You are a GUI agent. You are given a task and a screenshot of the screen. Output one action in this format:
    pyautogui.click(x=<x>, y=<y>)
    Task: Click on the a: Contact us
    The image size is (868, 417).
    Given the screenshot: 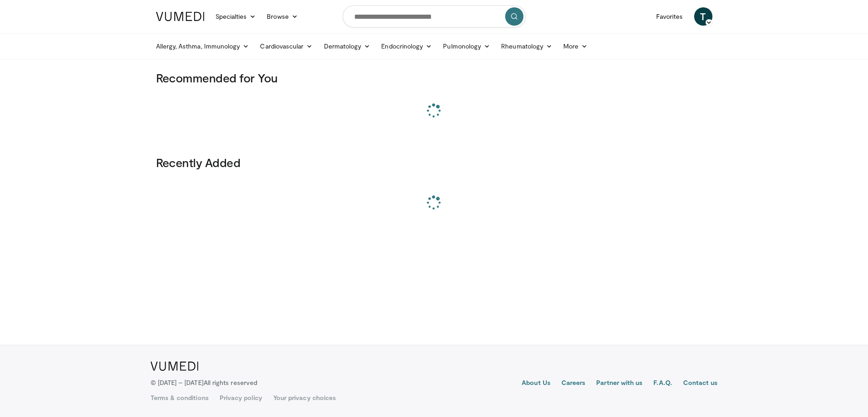 What is the action you would take?
    pyautogui.click(x=701, y=384)
    